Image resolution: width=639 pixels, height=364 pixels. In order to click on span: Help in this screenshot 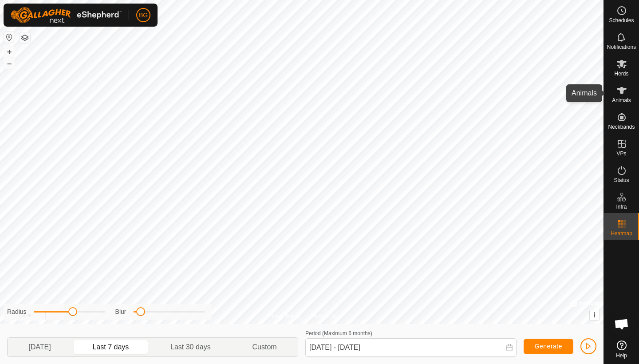, I will do `click(621, 355)`.